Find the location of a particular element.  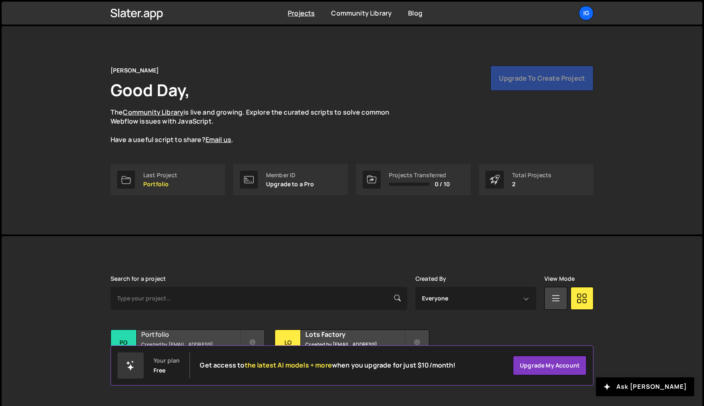

h1: Good Day, is located at coordinates (150, 90).